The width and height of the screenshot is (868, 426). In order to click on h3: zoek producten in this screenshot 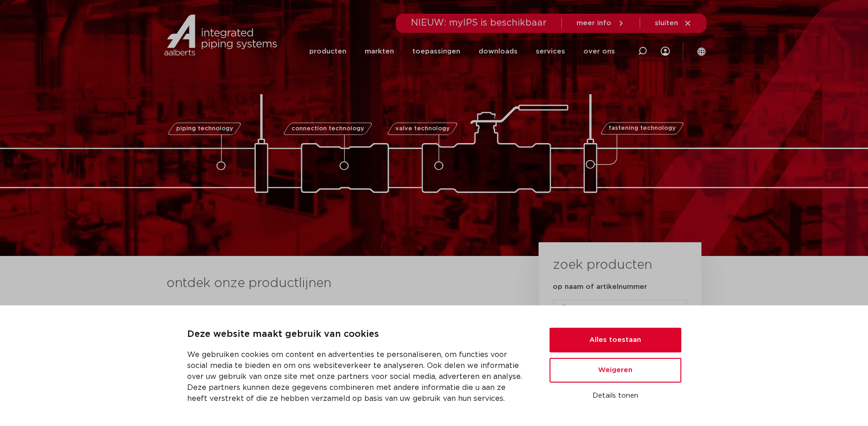, I will do `click(602, 265)`.